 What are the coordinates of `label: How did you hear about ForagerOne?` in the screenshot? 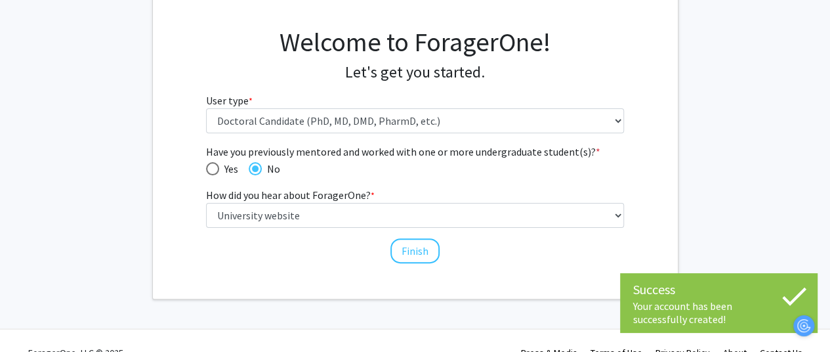 It's located at (290, 195).